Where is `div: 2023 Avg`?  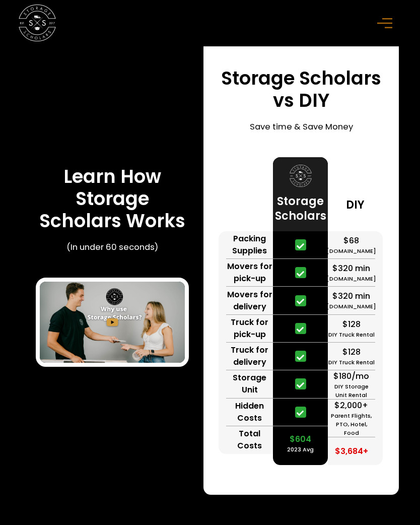 div: 2023 Avg is located at coordinates (300, 449).